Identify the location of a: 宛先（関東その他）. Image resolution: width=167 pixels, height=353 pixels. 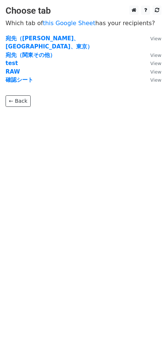
(30, 55).